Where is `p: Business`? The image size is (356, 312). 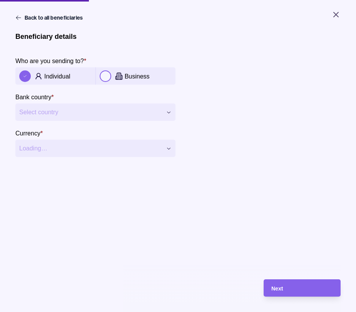 p: Business is located at coordinates (137, 76).